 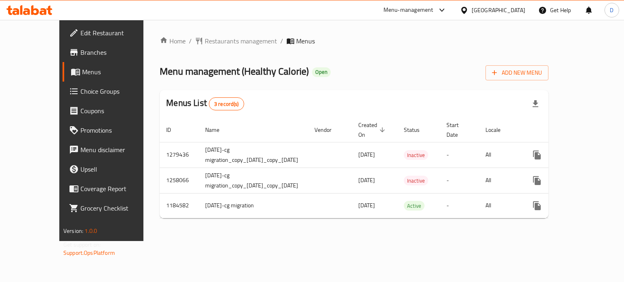 I want to click on a: Home, so click(x=173, y=41).